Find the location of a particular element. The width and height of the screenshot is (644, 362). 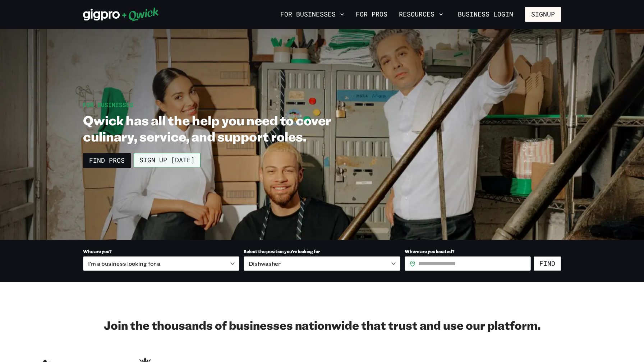

h1: Qwick has all the help you need to cover culinary, service, and support roles. is located at coordinates (227, 128).